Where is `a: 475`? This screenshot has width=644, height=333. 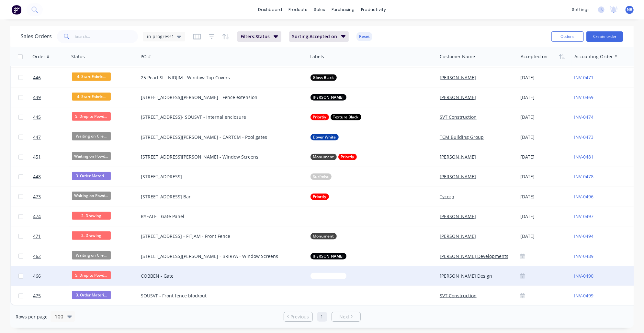
a: 475 is located at coordinates (53, 296).